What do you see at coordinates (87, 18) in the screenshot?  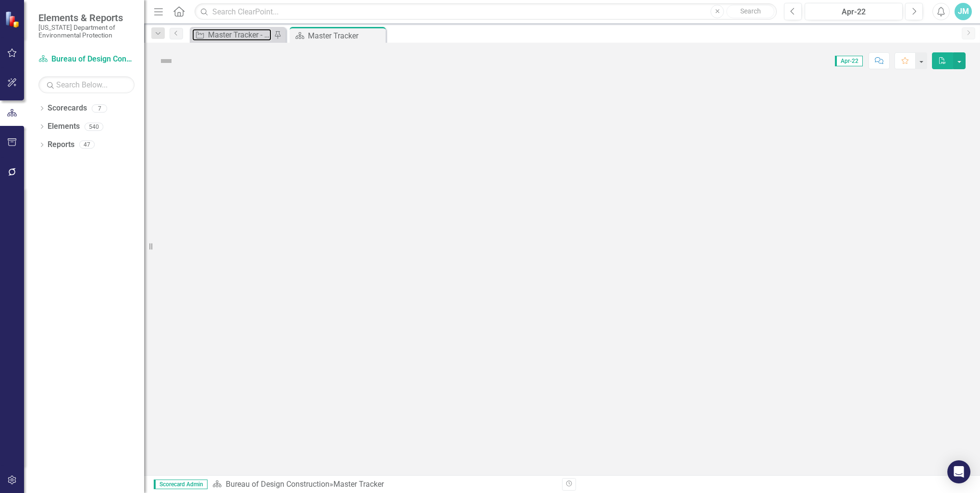 I see `span: Elements & Reports` at bounding box center [87, 18].